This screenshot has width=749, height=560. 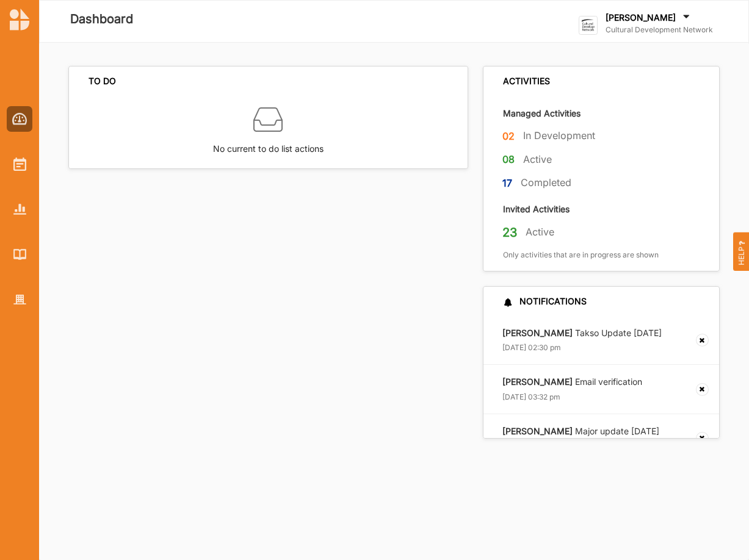 What do you see at coordinates (546, 183) in the screenshot?
I see `label: Completed` at bounding box center [546, 183].